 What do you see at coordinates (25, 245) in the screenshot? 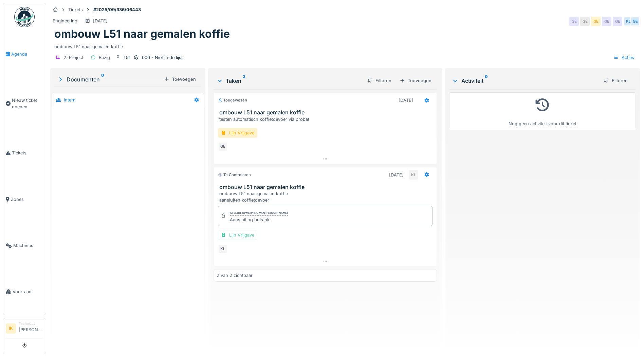
I see `a: Machines` at bounding box center [25, 245].